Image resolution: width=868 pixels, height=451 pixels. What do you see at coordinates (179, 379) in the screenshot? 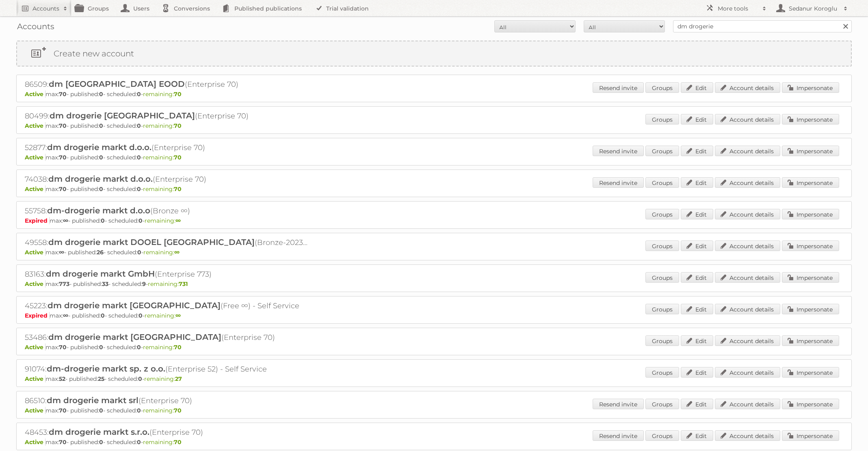
I see `strong: 27` at bounding box center [179, 379].